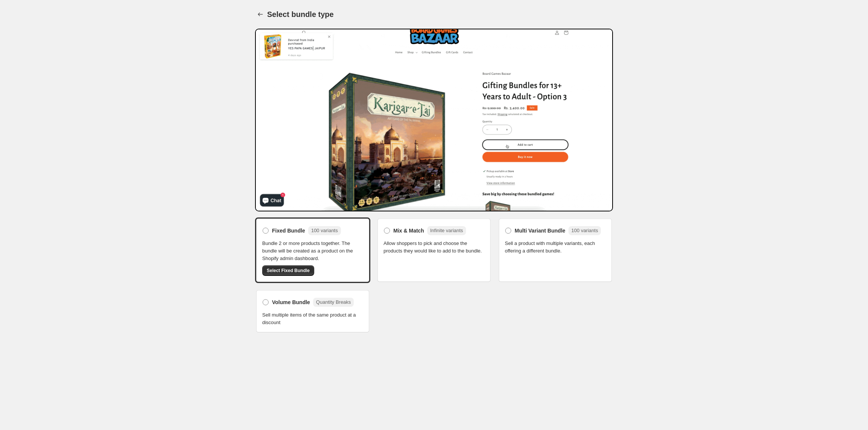  Describe the element at coordinates (556, 247) in the screenshot. I see `span: Sell a product with multiple variants, each offering a different bundle.` at that location.